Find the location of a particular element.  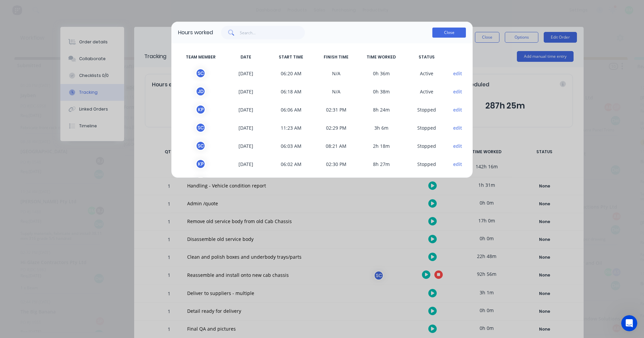

input: Search... is located at coordinates (272, 32).